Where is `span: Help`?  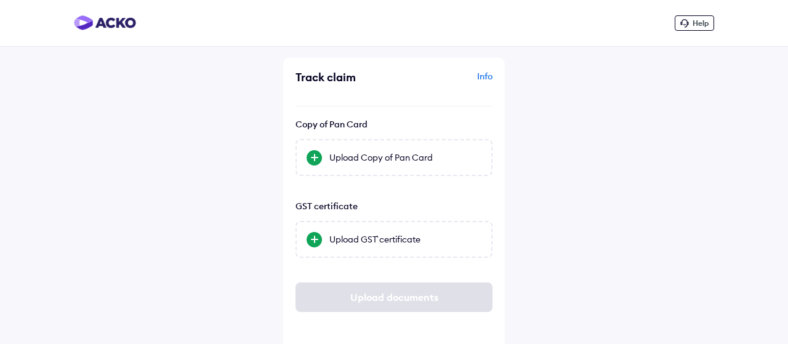
span: Help is located at coordinates (701, 23).